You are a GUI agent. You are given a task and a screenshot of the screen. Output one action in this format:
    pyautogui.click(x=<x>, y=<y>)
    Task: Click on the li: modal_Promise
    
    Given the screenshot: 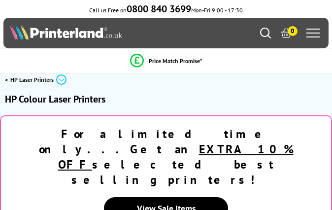 What is the action you would take?
    pyautogui.click(x=166, y=61)
    